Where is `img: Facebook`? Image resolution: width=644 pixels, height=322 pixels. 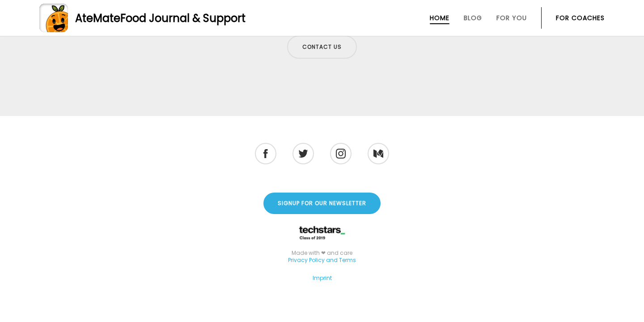 img: Facebook is located at coordinates (266, 154).